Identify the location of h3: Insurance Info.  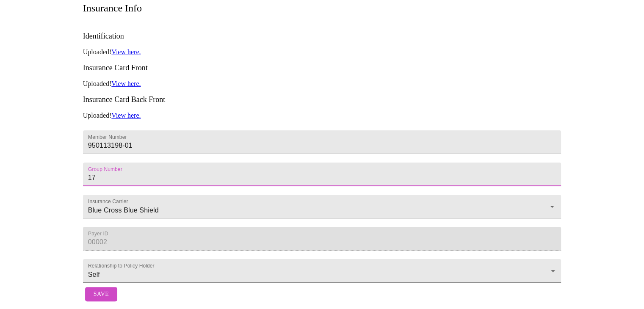
(112, 8).